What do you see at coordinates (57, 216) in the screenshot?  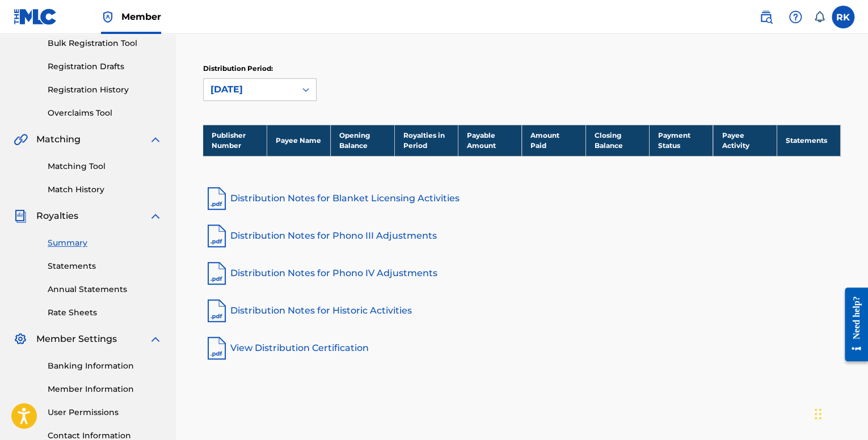 I see `span: Royalties` at bounding box center [57, 216].